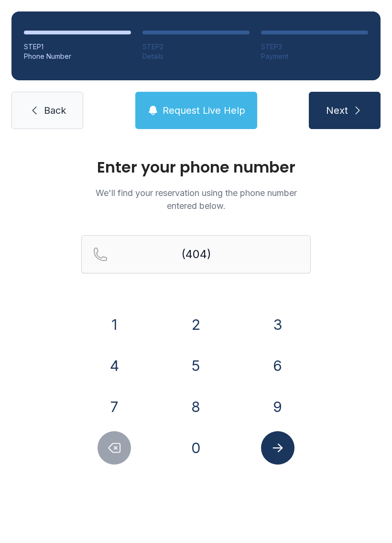  What do you see at coordinates (204, 110) in the screenshot?
I see `span: Request Live Help` at bounding box center [204, 110].